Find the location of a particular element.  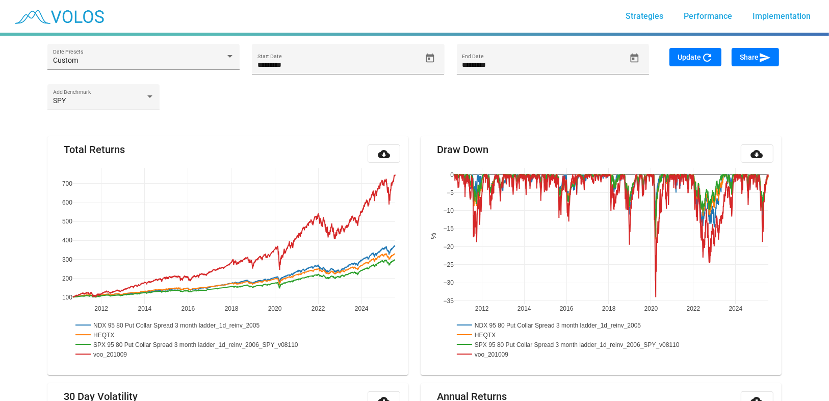

mat-icon: refresh is located at coordinates (707, 58).